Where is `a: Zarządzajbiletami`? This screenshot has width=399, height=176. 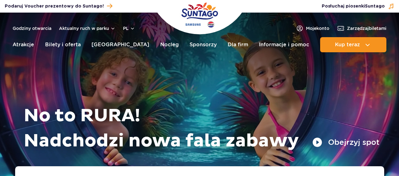
a: Zarządzajbiletami is located at coordinates (361, 28).